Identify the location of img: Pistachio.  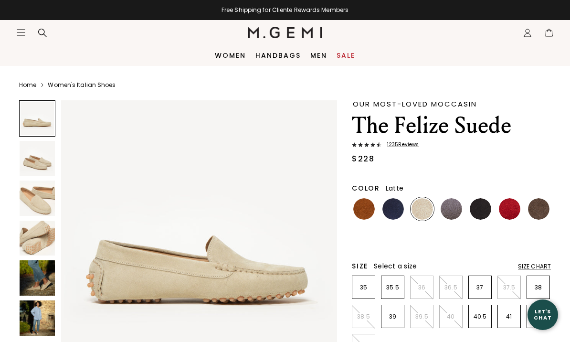
(393, 238).